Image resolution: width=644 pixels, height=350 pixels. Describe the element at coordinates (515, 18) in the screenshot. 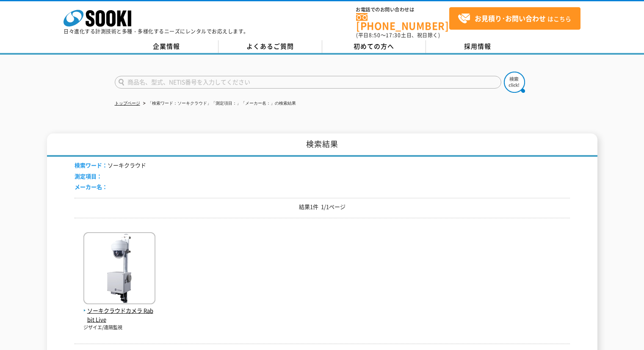

I see `span: はこちら` at that location.